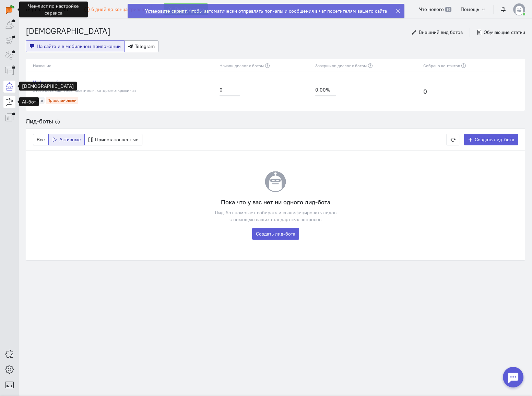 The width and height of the screenshot is (532, 396). I want to click on nav: breadcrumb, so click(68, 30).